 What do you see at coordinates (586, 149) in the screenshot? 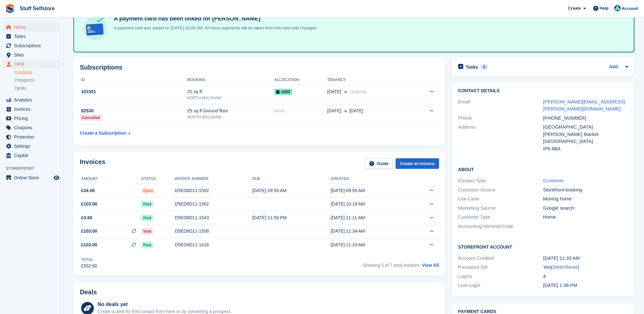
I see `div: IP6 8BA` at bounding box center [586, 149].